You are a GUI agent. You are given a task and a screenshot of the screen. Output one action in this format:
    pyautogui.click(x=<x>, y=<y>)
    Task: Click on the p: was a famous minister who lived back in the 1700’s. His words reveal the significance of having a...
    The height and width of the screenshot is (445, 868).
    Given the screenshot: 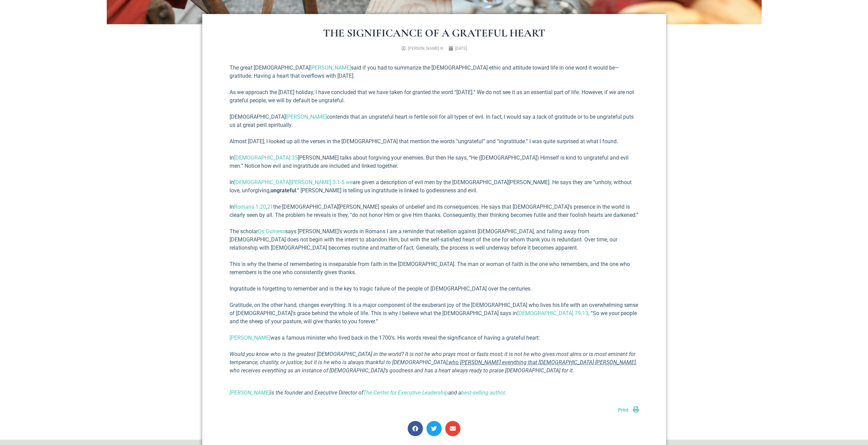 What is the action you would take?
    pyautogui.click(x=434, y=338)
    